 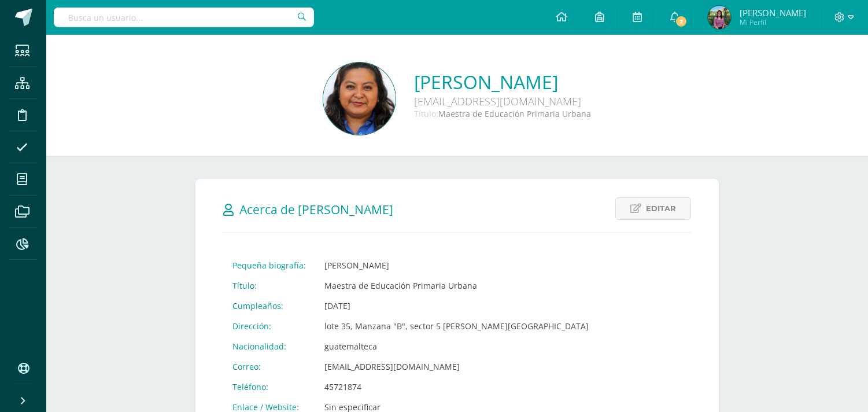 I want to click on td: 45721874, so click(x=456, y=387).